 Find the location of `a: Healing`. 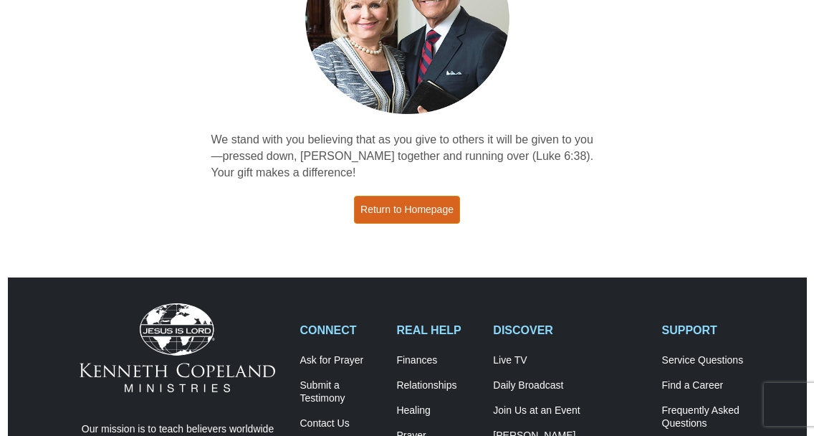

a: Healing is located at coordinates (437, 411).